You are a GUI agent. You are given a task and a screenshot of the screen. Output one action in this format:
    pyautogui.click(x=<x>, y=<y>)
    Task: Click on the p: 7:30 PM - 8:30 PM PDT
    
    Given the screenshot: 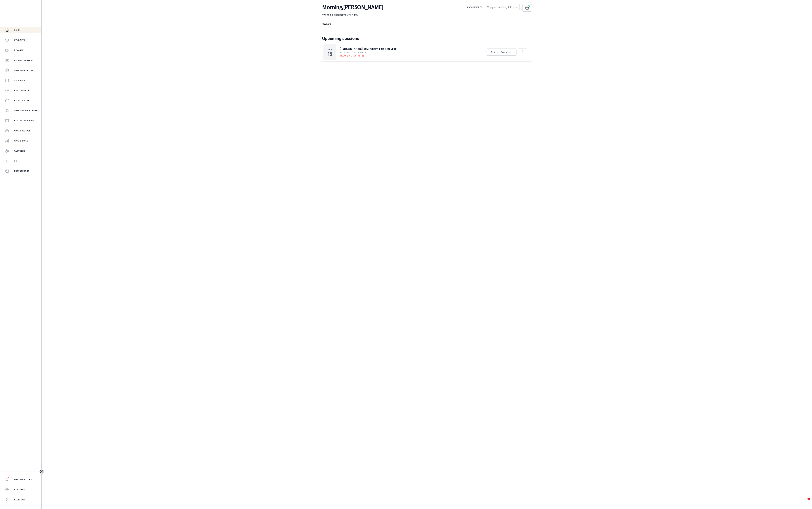 What is the action you would take?
    pyautogui.click(x=354, y=53)
    